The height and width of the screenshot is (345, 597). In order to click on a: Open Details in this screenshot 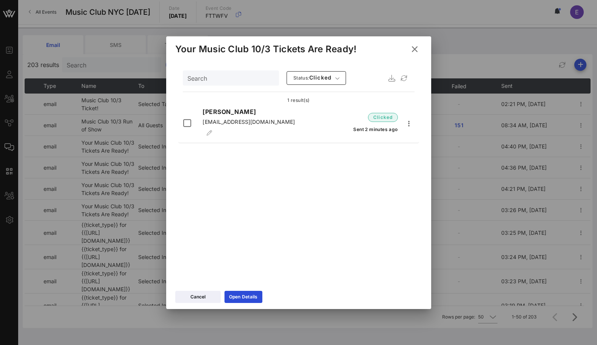, I will do `click(244, 297)`.